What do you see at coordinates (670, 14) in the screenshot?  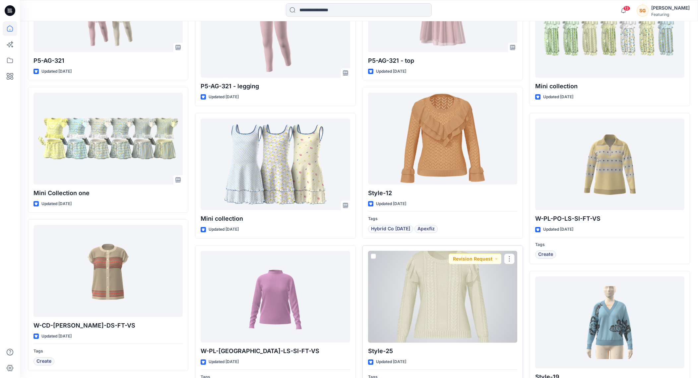 I see `div: Featuring` at bounding box center [670, 14].